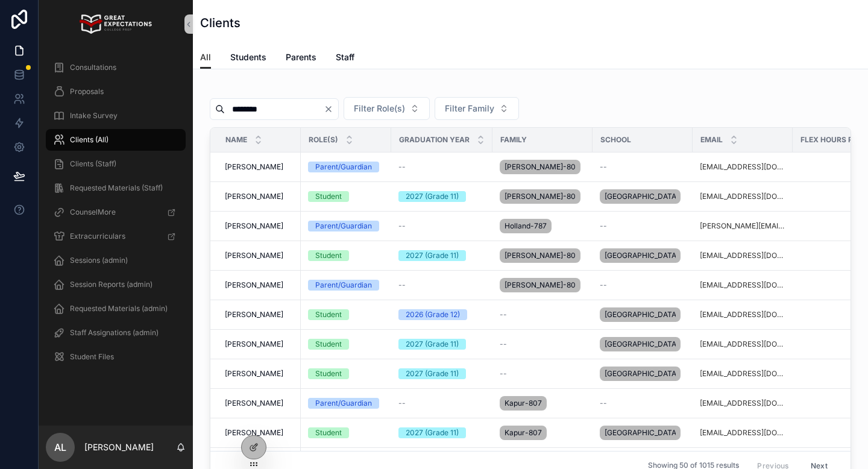  What do you see at coordinates (543, 226) in the screenshot?
I see `a: Holland-787` at bounding box center [543, 226].